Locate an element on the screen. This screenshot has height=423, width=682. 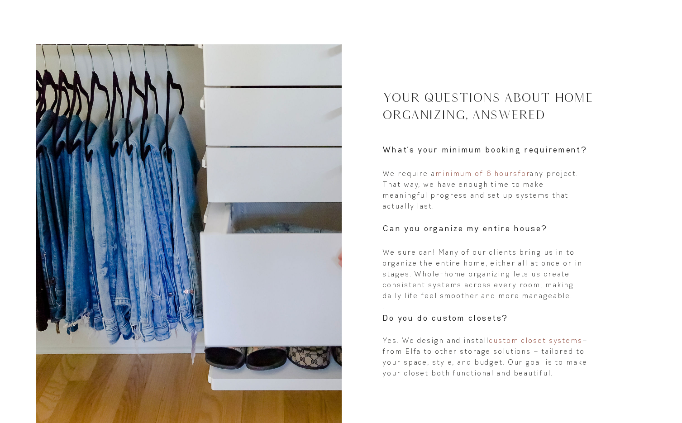
a: custom closet systems is located at coordinates (536, 340).